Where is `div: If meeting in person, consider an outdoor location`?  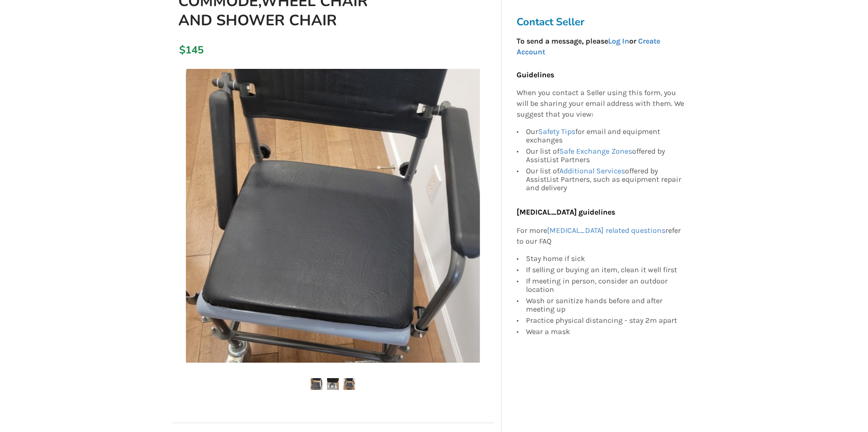 div: If meeting in person, consider an outdoor location is located at coordinates (605, 285).